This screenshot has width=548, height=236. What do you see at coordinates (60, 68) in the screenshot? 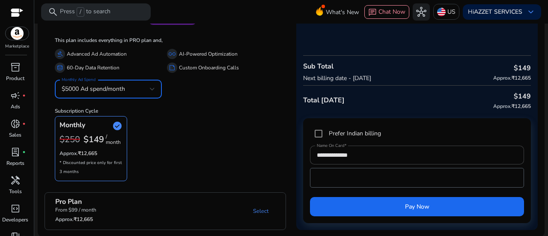
I see `span: database` at bounding box center [60, 68].